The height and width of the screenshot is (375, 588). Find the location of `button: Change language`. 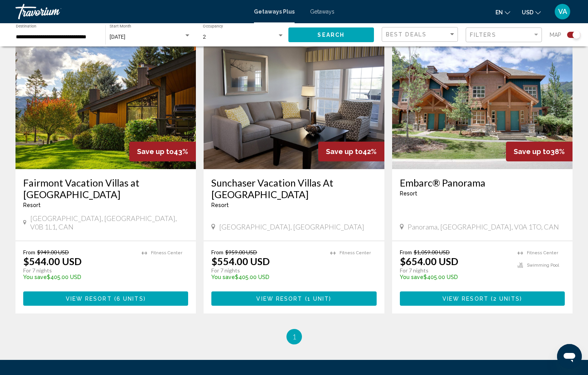

button: Change language is located at coordinates (503, 12).